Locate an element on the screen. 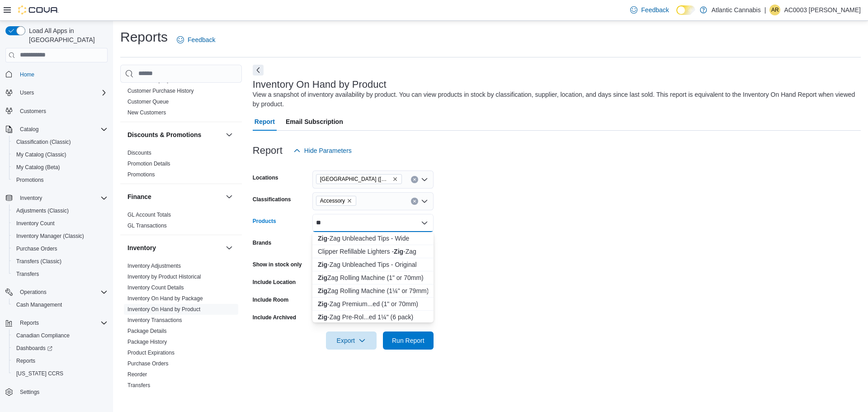 The image size is (868, 412). span: Water Street (St. John's) is located at coordinates (359, 179).